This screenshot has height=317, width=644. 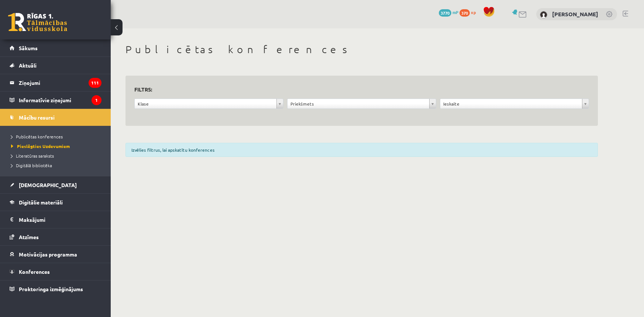 I want to click on a: Motivācijas programma, so click(x=56, y=254).